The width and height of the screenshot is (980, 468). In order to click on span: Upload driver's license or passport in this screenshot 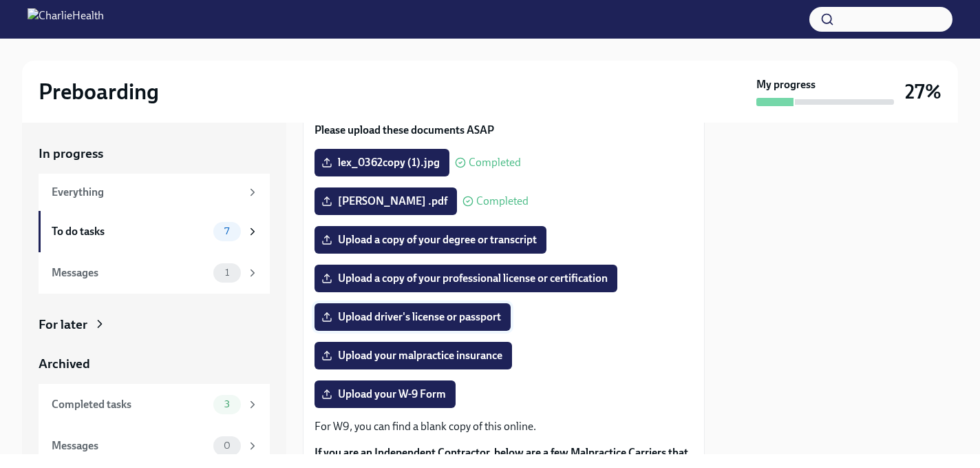, I will do `click(412, 317)`.